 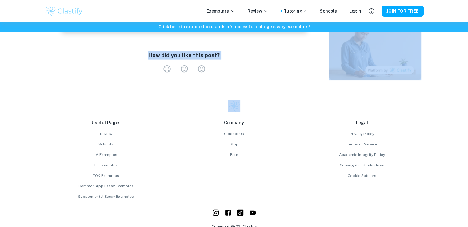 What do you see at coordinates (362, 176) in the screenshot?
I see `a: Cookie Settings` at bounding box center [362, 176].